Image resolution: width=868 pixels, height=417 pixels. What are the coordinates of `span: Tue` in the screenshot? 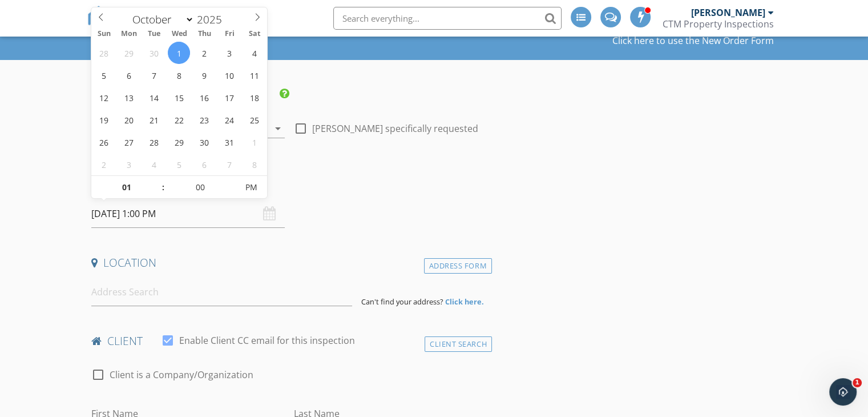 It's located at (154, 34).